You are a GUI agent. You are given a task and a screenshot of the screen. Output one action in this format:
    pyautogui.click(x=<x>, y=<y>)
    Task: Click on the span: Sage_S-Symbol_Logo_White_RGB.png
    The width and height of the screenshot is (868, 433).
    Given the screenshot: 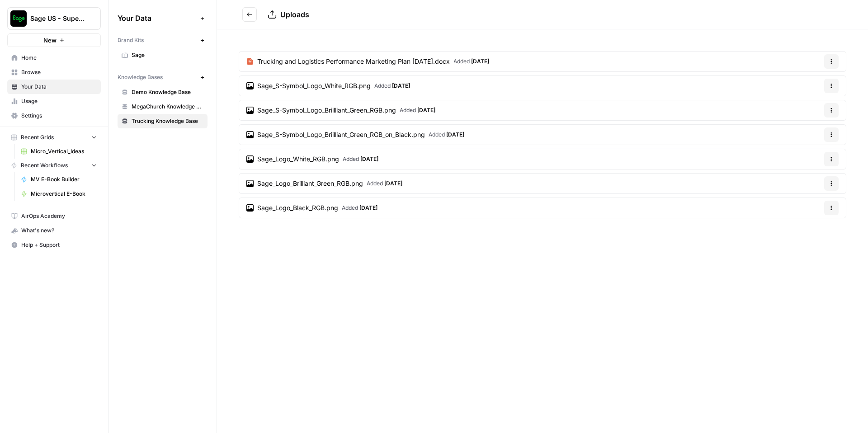 What is the action you would take?
    pyautogui.click(x=314, y=86)
    